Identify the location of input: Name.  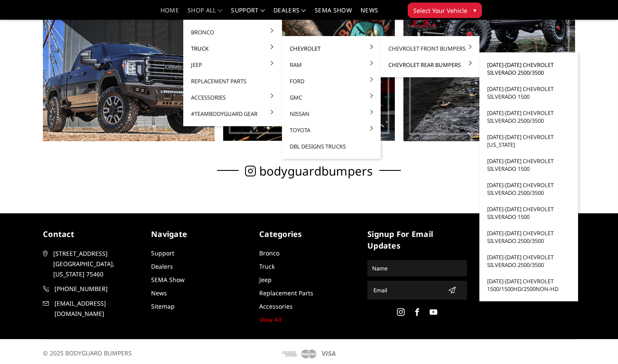
(418, 268).